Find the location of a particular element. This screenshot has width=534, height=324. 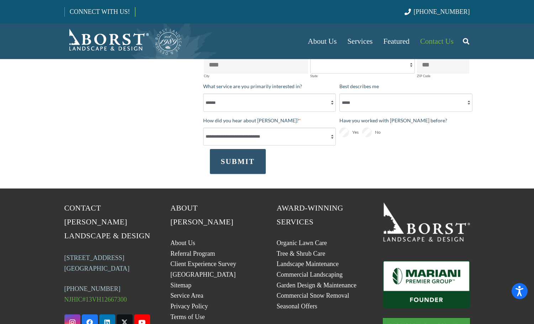

span: Contact Us is located at coordinates (437, 41).